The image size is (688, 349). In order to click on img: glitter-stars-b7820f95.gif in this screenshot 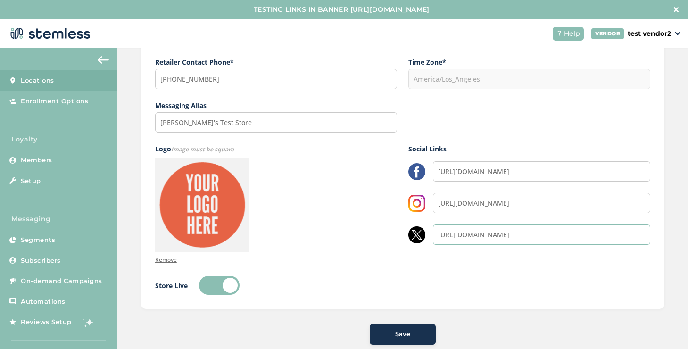, I will do `click(88, 322)`.